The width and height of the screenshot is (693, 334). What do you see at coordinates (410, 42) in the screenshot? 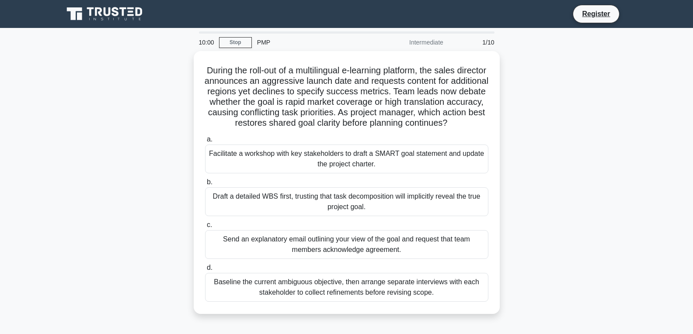
I see `div: Intermediate` at bounding box center [410, 42].